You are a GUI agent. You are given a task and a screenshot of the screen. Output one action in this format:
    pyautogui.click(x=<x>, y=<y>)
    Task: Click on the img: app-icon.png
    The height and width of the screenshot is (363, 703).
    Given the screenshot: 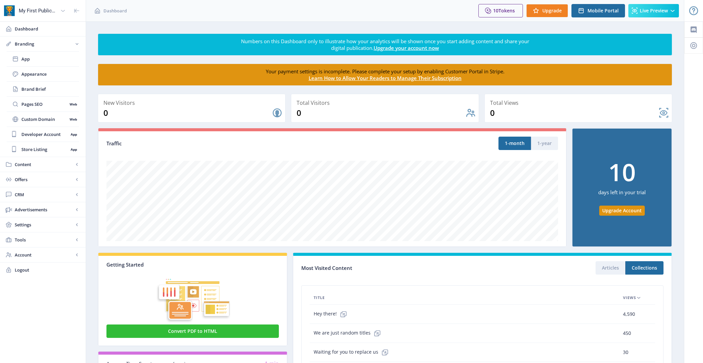 What is the action you would take?
    pyautogui.click(x=9, y=11)
    